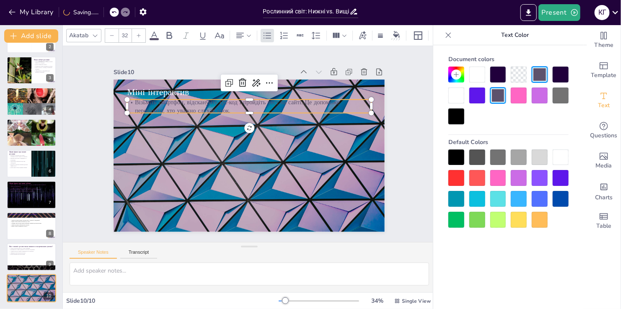  I want to click on span: Table, so click(604, 226).